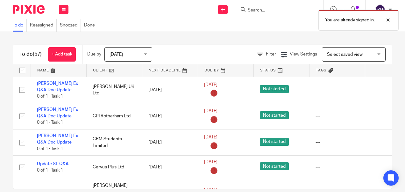 Image resolution: width=405 pixels, height=192 pixels. Describe the element at coordinates (271, 54) in the screenshot. I see `span: Filter` at that location.